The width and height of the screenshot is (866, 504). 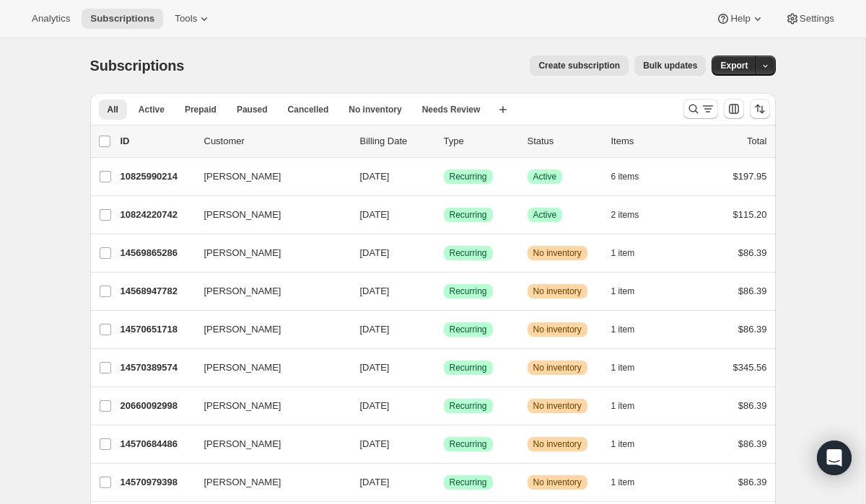 What do you see at coordinates (186, 19) in the screenshot?
I see `span: Tools` at bounding box center [186, 19].